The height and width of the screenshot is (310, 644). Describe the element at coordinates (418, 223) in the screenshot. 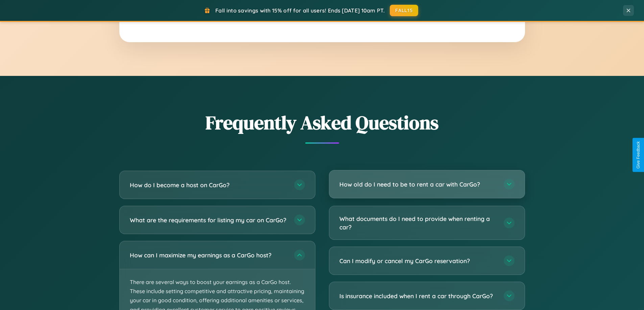

I see `h3: What documents do I need to provide when renting a car?` at that location.